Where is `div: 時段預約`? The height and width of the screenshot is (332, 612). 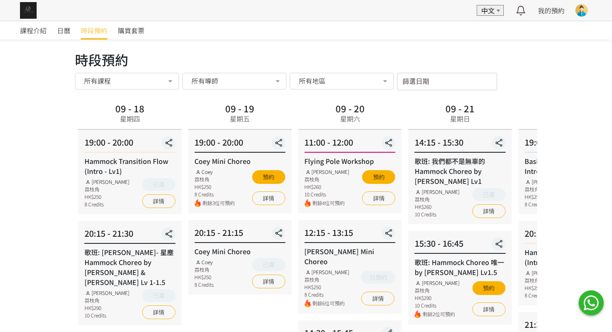 div: 時段預約 is located at coordinates (306, 60).